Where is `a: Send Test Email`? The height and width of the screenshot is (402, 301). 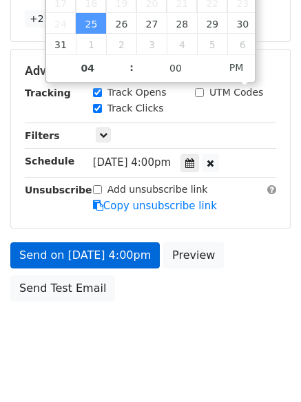 a: Send Test Email is located at coordinates (63, 289).